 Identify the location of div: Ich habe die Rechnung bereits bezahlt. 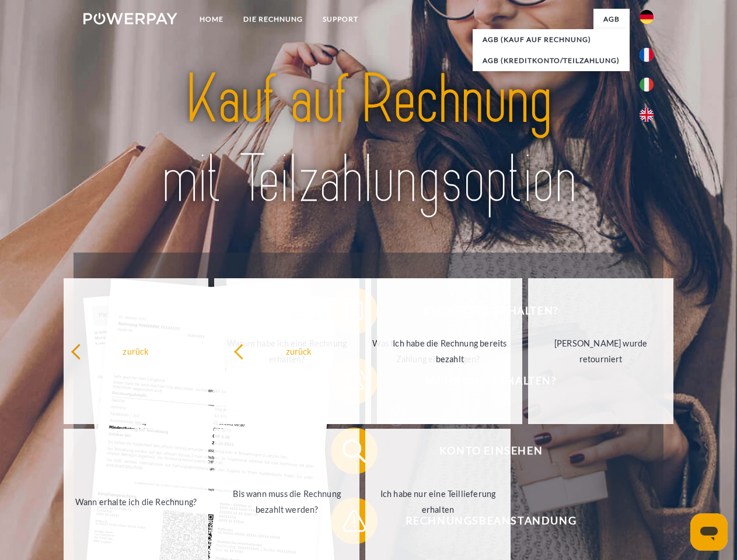
(449, 351).